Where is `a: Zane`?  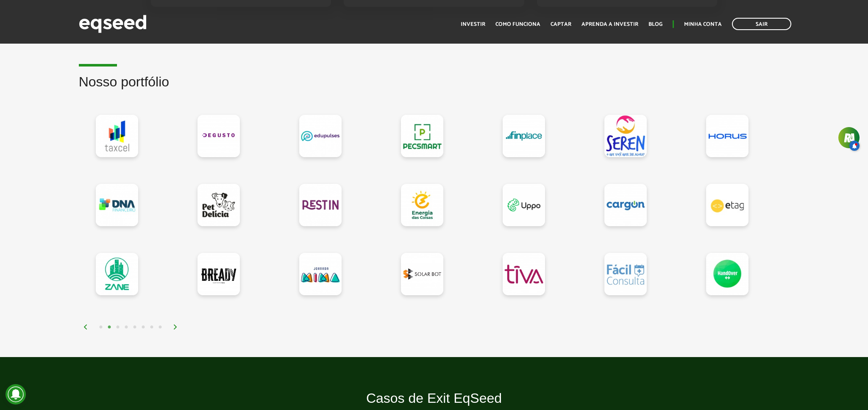 a: Zane is located at coordinates (117, 274).